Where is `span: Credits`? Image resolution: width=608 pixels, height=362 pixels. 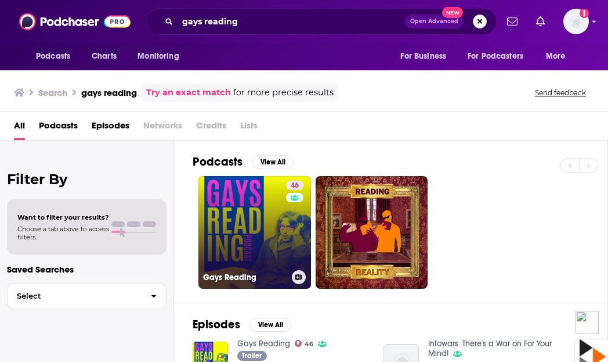
span: Credits is located at coordinates (211, 128).